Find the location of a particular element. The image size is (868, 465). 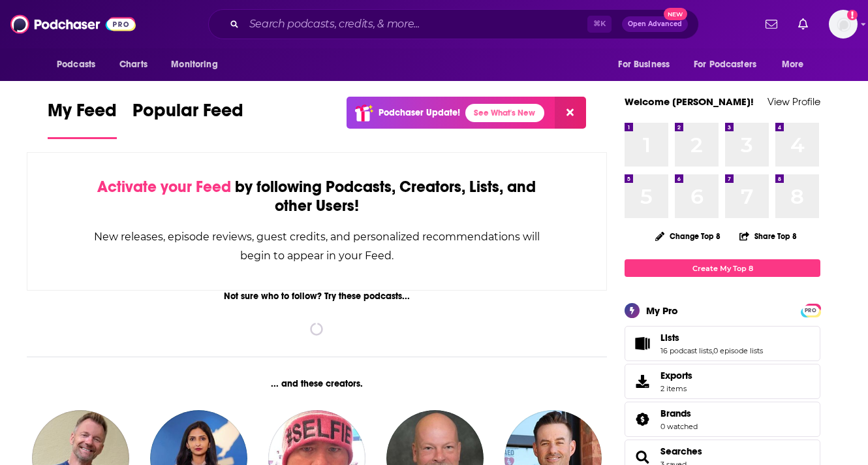

button: Show profile menu is located at coordinates (843, 24).